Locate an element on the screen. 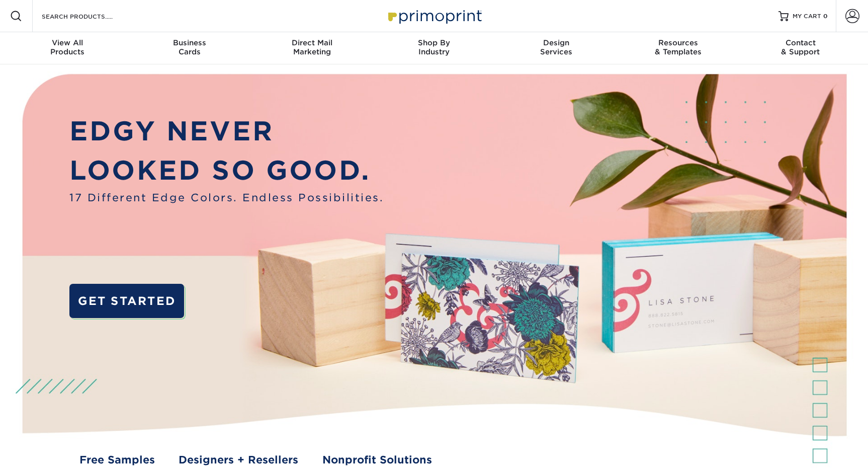 This screenshot has width=868, height=469. div: Products is located at coordinates (67, 47).